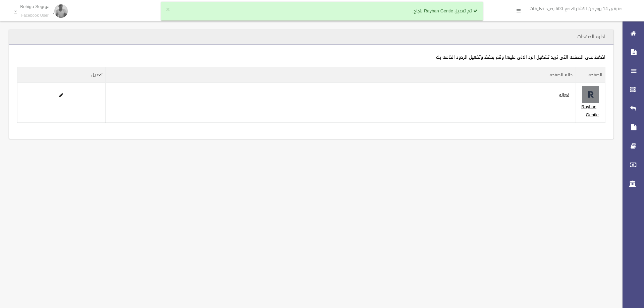 This screenshot has width=644, height=308. I want to click on a: فعاله, so click(565, 95).